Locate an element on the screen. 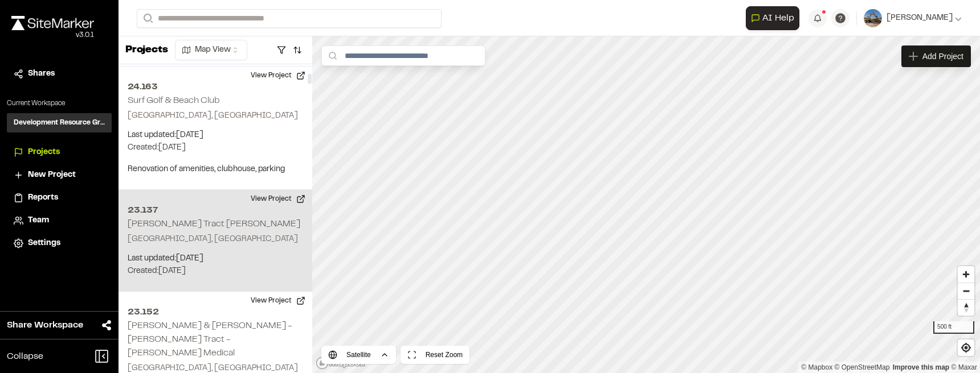  span: Collapse is located at coordinates (25, 356).